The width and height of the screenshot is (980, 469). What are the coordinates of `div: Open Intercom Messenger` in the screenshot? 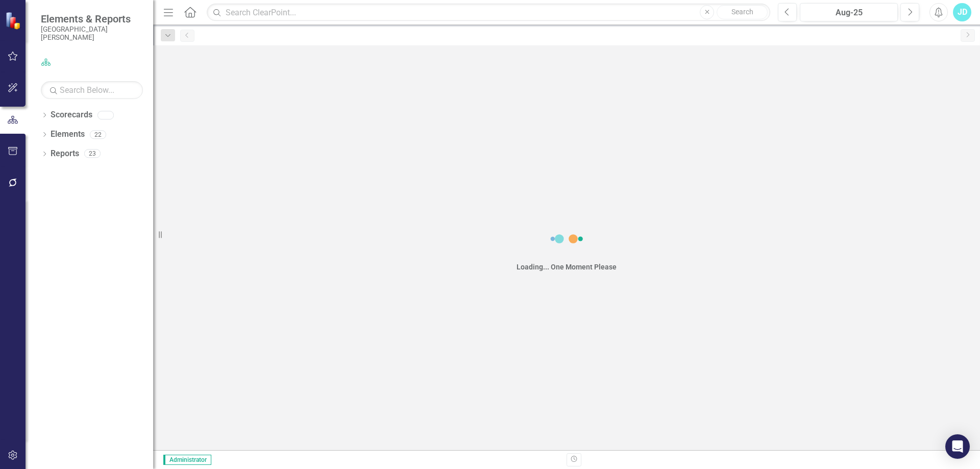 It's located at (958, 447).